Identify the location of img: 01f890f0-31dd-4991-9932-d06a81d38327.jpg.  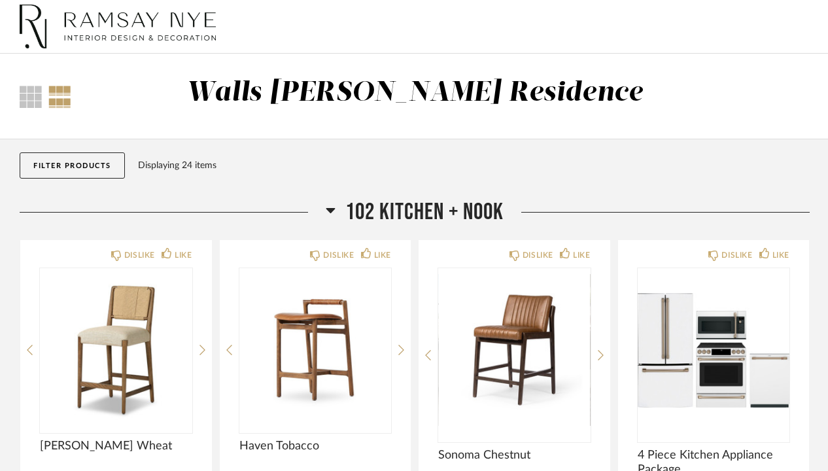
(118, 27).